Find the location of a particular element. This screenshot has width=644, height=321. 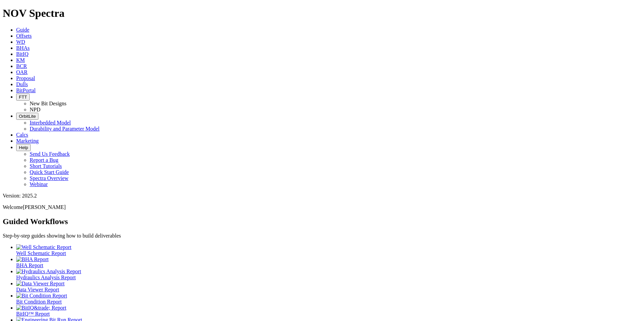

a: Dulls is located at coordinates (22, 84).